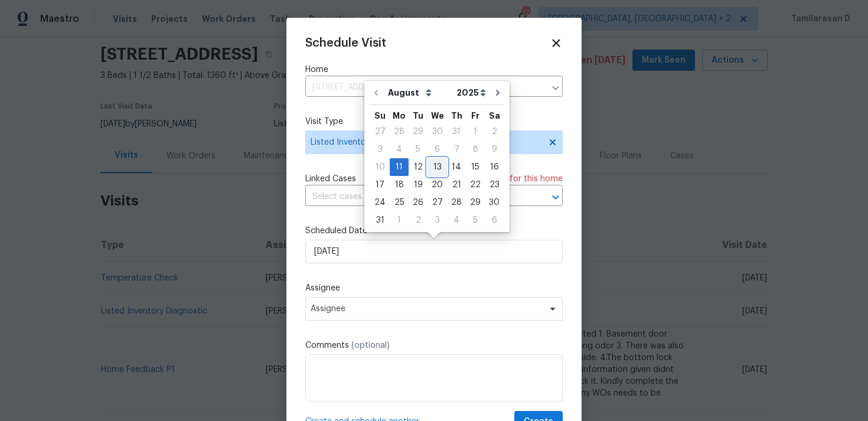 This screenshot has width=868, height=421. What do you see at coordinates (418, 203) in the screenshot?
I see `div: Tue Aug 26 2025` at bounding box center [418, 203].